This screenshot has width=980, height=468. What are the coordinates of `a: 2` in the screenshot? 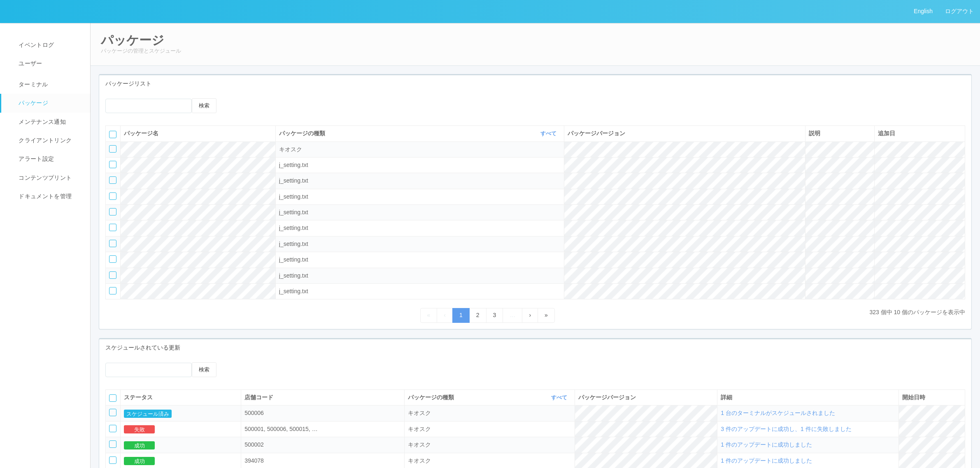 It's located at (477, 315).